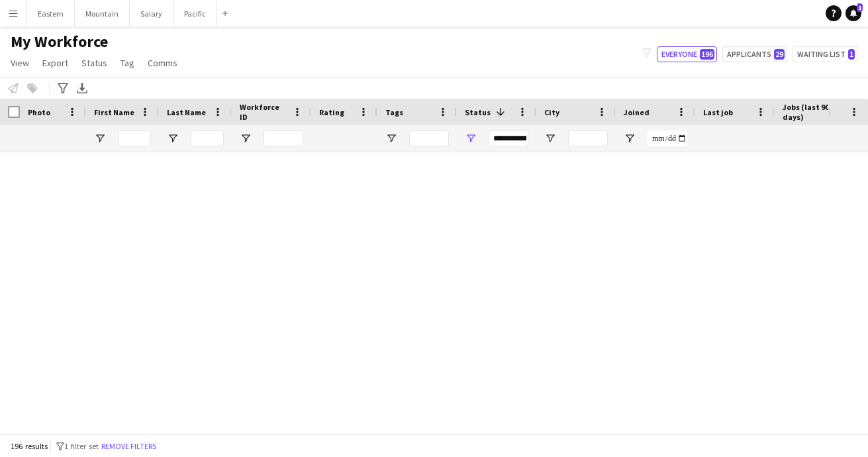 This screenshot has width=868, height=457. Describe the element at coordinates (63, 88) in the screenshot. I see `app-action-btn: Advanced filters` at that location.